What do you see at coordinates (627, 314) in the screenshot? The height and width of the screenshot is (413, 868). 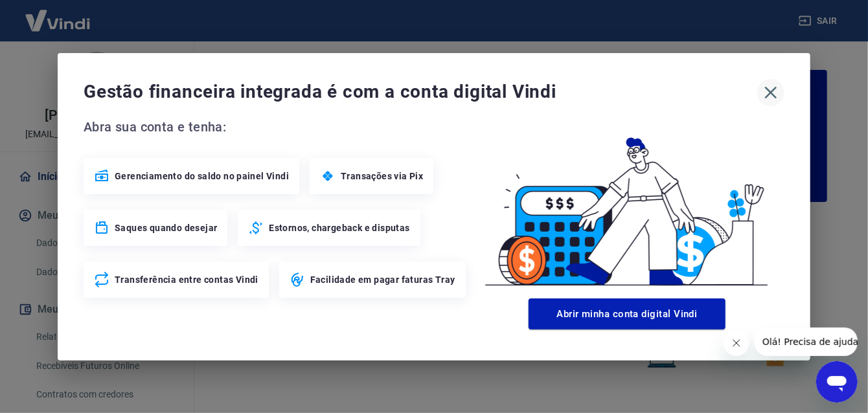 I see `button: Abrir minha conta digital Vindi` at bounding box center [627, 314].